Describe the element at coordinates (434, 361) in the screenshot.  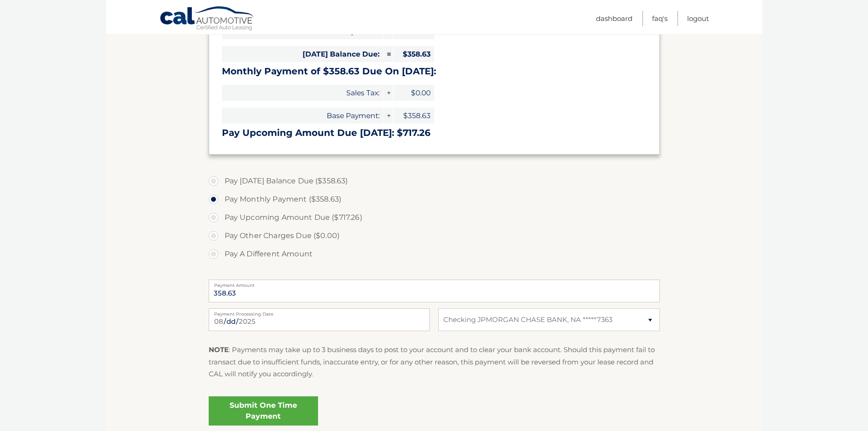
I see `p: : Payments may take up to 3 business days to post to your account and to clear your bank account....` at that location.